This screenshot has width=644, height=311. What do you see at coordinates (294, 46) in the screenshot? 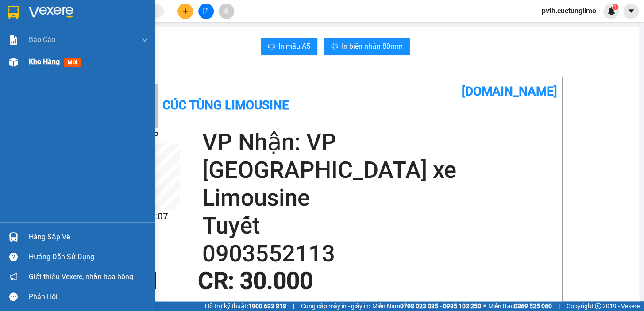
I see `span: In mẫu A5` at bounding box center [294, 46].